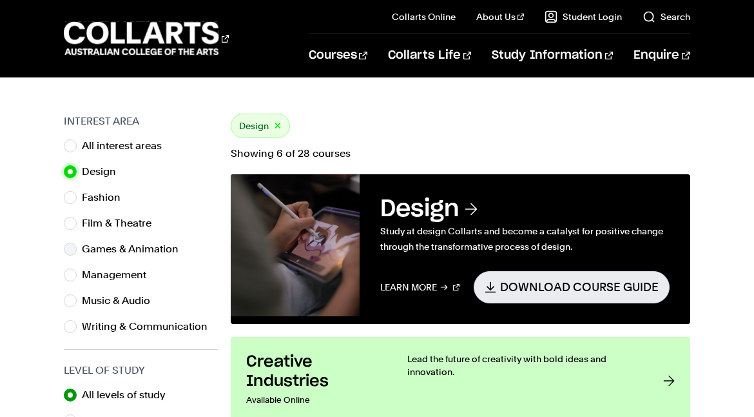 Image resolution: width=754 pixels, height=417 pixels. Describe the element at coordinates (141, 370) in the screenshot. I see `h3: Level of Study` at that location.